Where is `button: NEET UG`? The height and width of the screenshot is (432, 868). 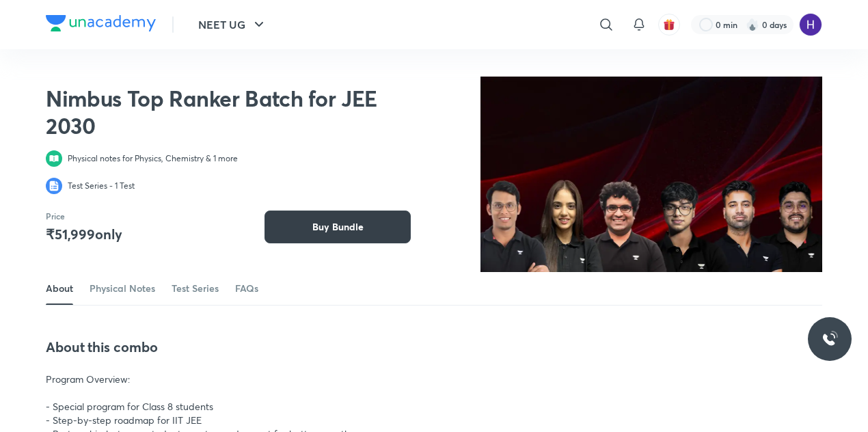 button: NEET UG is located at coordinates (233, 24).